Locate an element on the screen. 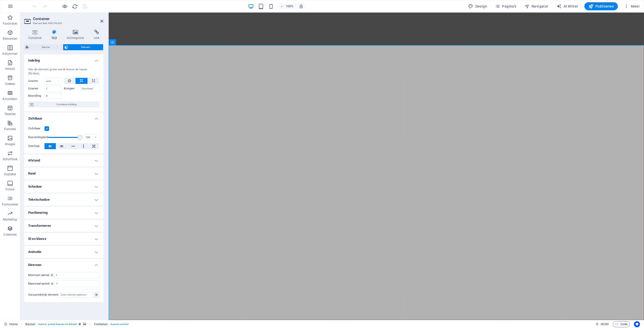  p: Accordeon is located at coordinates (10, 99).